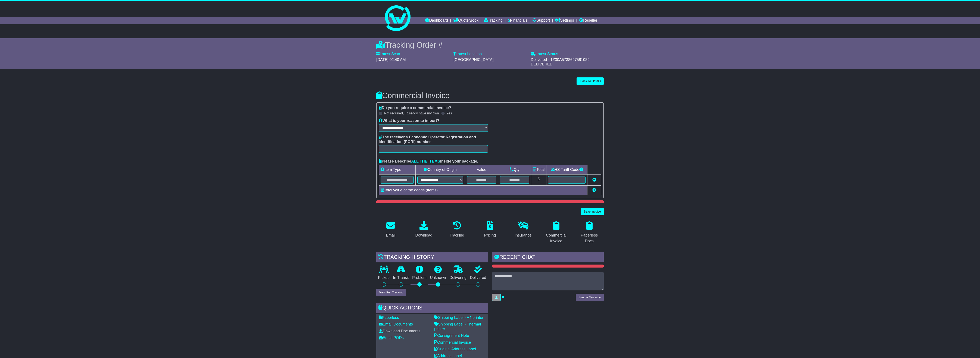 This screenshot has height=358, width=980. Describe the element at coordinates (590, 297) in the screenshot. I see `button: Send a Message` at that location.